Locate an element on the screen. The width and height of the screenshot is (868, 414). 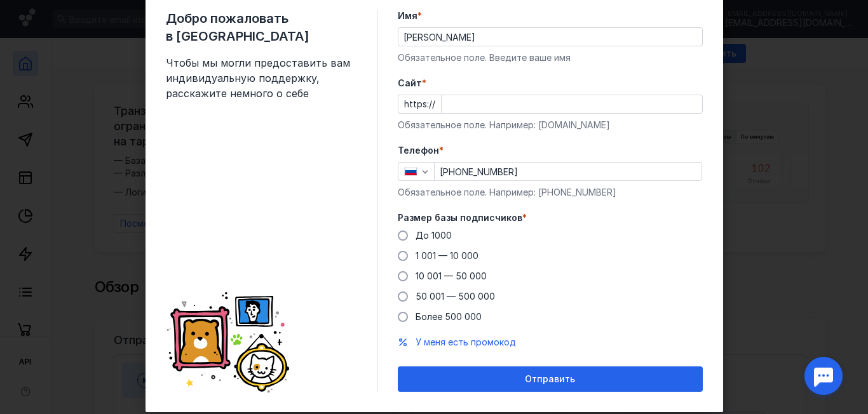
button: Отправить is located at coordinates (550, 379).